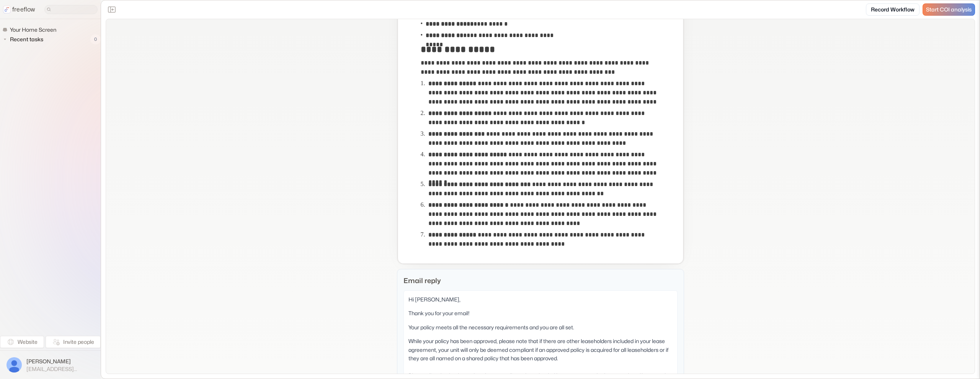  I want to click on a: Start COI analysis, so click(948, 9).